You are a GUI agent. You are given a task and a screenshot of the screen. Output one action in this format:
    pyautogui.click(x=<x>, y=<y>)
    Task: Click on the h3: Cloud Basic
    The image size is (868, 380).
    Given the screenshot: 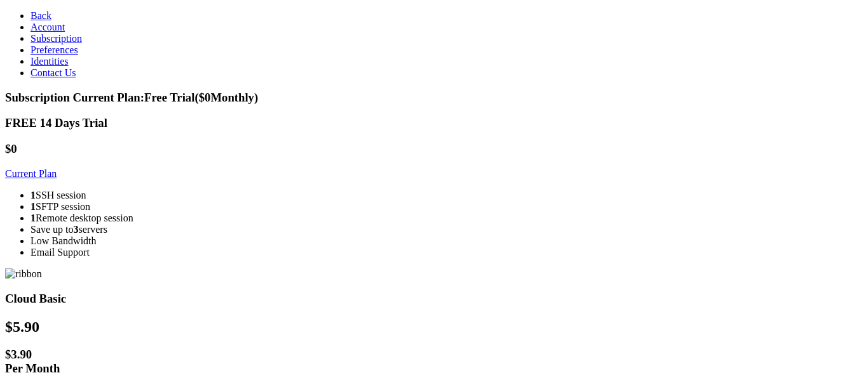 What is the action you would take?
    pyautogui.click(x=434, y=299)
    